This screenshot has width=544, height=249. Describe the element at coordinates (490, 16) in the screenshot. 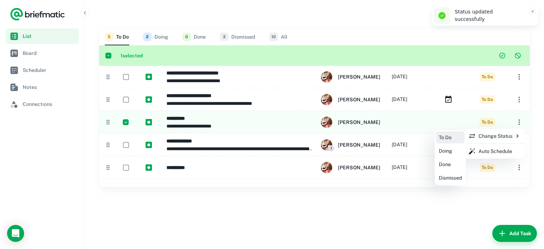

I see `div: Status updated successfully` at that location.